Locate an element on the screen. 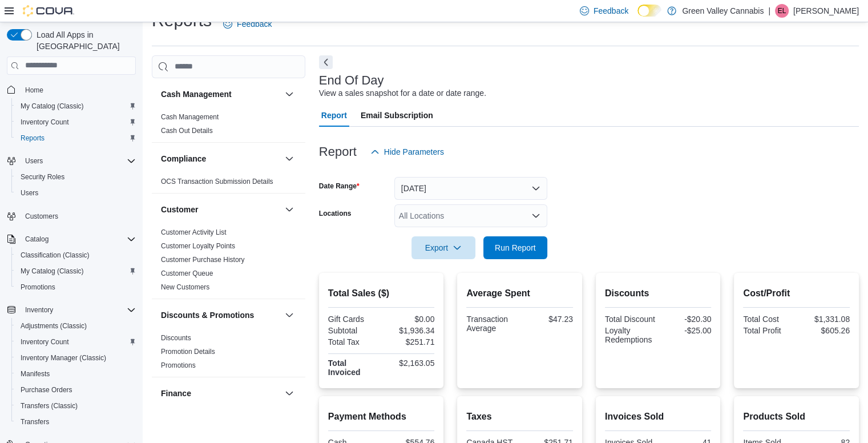  span: Customer Activity List is located at coordinates (193, 233).